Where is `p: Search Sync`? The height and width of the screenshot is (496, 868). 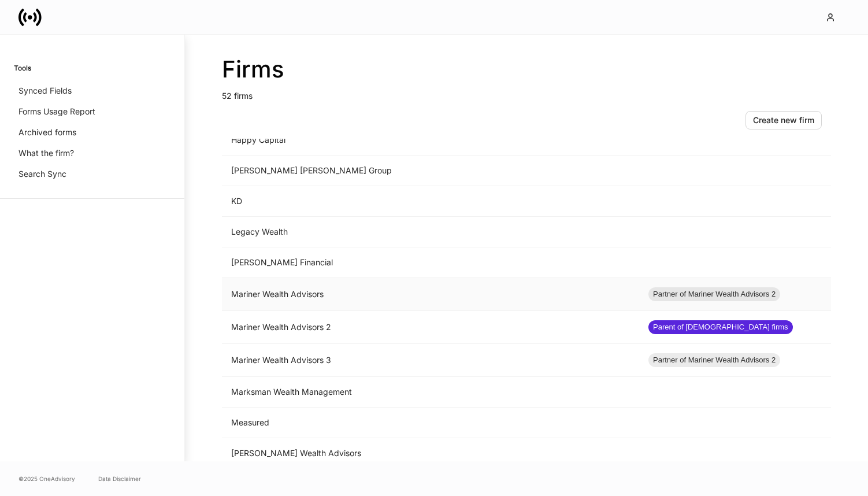 p: Search Sync is located at coordinates (42, 174).